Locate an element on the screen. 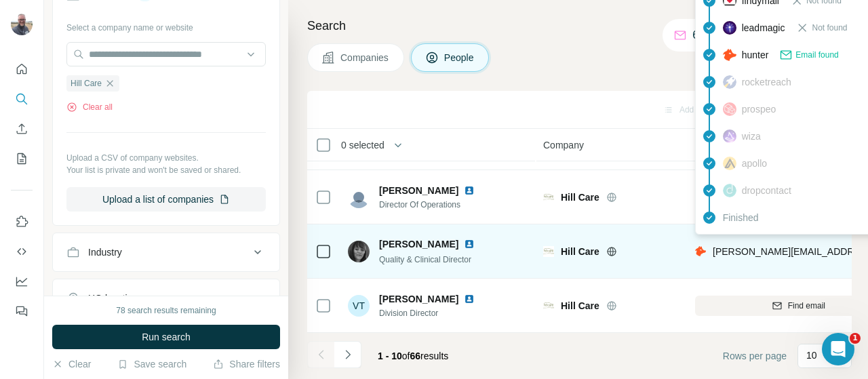 The height and width of the screenshot is (379, 868). span: Company is located at coordinates (563, 145).